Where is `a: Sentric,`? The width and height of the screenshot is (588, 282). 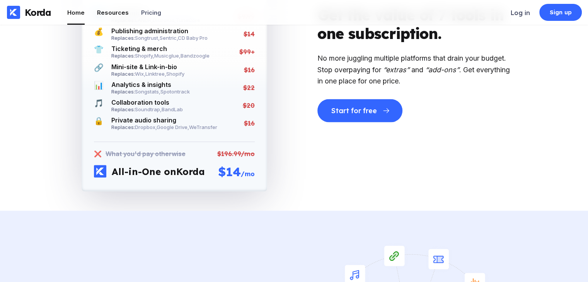
a: Sentric, is located at coordinates (169, 38).